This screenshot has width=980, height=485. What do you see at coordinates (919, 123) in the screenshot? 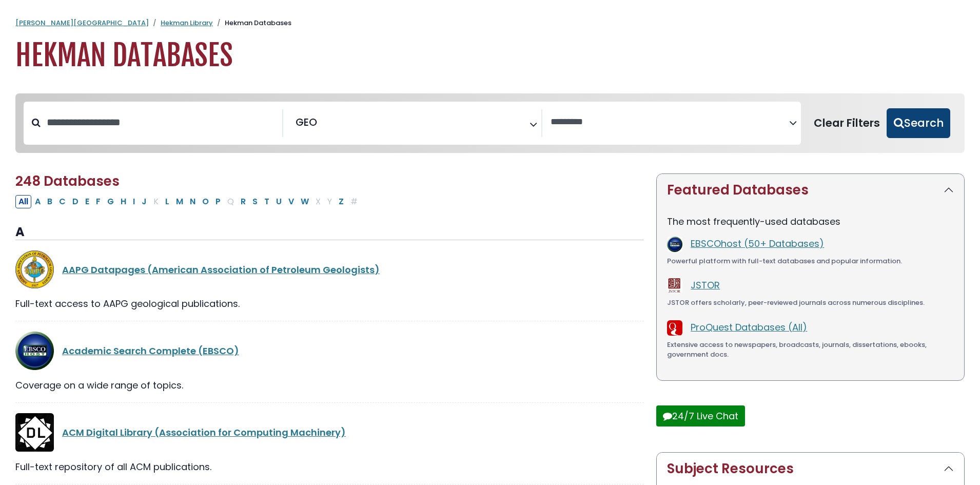
I see `button: Submit for Search Results` at bounding box center [919, 123].